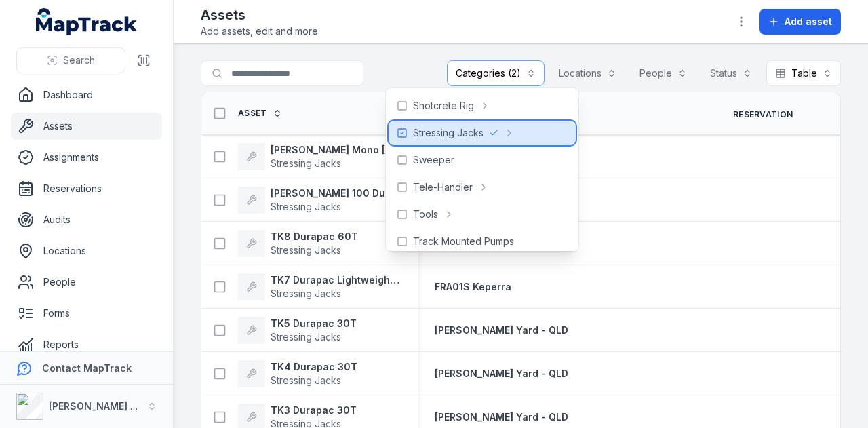 The height and width of the screenshot is (428, 868). I want to click on a: Reports, so click(86, 345).